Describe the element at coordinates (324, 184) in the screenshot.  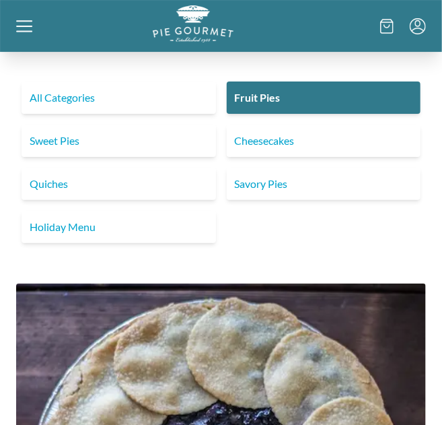
I see `a: Savory Pies` at that location.